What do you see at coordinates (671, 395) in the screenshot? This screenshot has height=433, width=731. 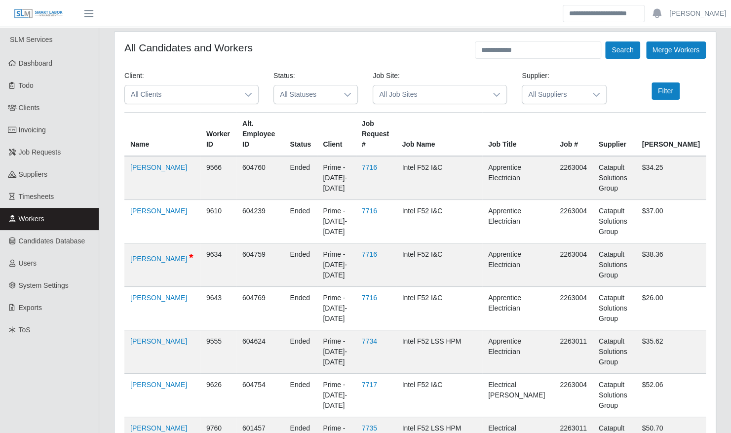 I see `td: $52.06` at bounding box center [671, 395].